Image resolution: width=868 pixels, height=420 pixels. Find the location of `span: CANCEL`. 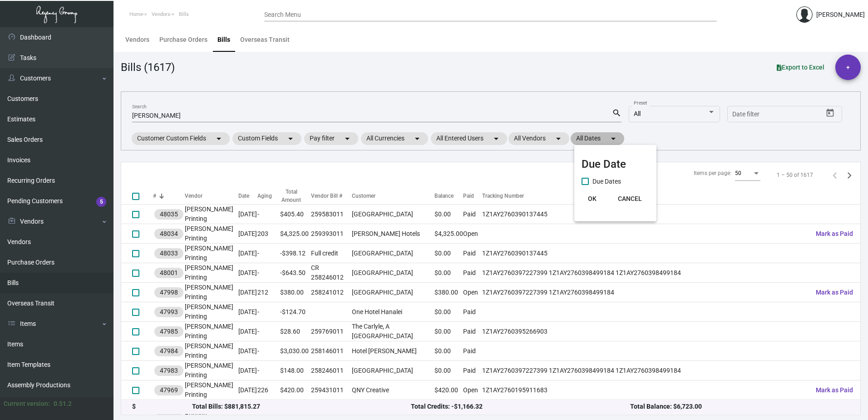

span: CANCEL is located at coordinates (630, 198).